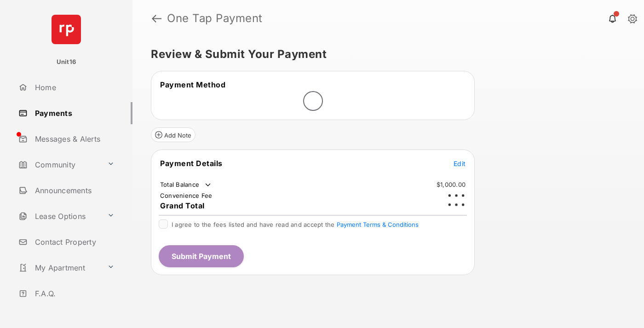 Image resolution: width=644 pixels, height=328 pixels. What do you see at coordinates (173, 135) in the screenshot?
I see `button: Add Note` at bounding box center [173, 135].